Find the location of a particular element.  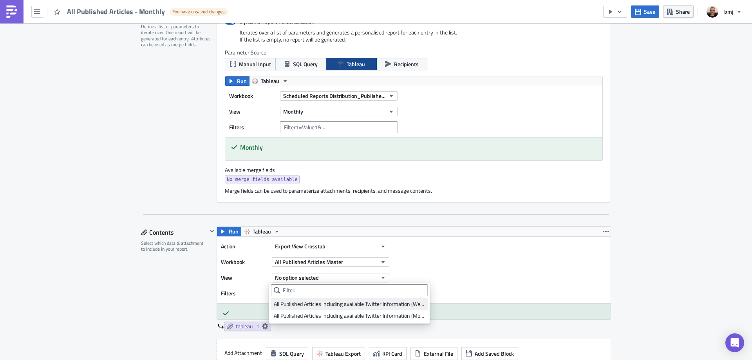

span: KPI Card is located at coordinates (392, 353).